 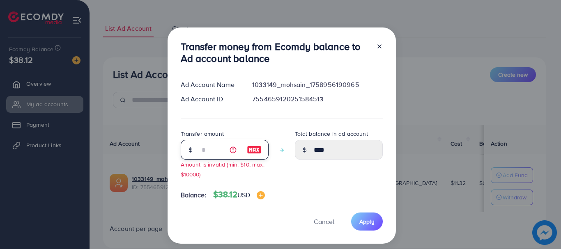 What do you see at coordinates (367, 222) in the screenshot?
I see `span: Apply` at bounding box center [367, 222].